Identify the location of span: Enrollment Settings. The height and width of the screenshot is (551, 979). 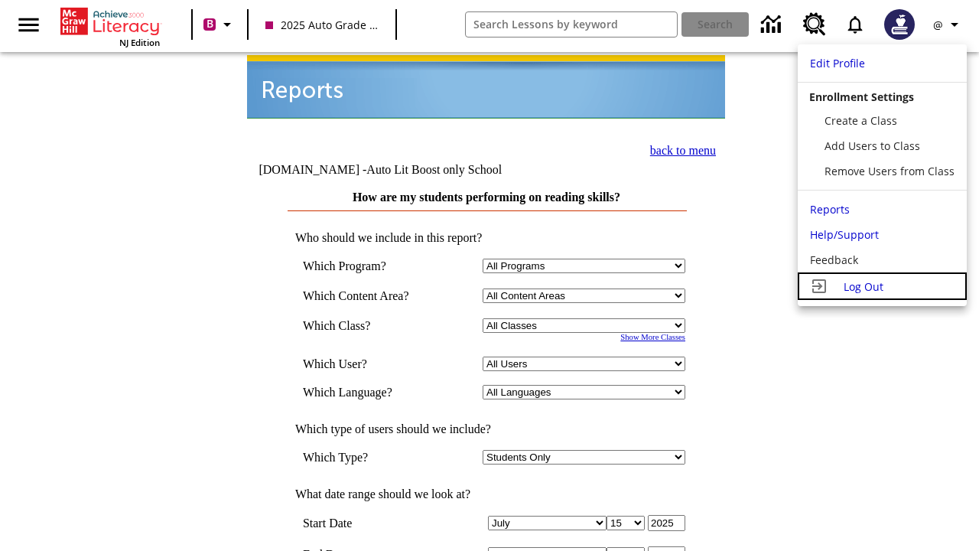
(861, 96).